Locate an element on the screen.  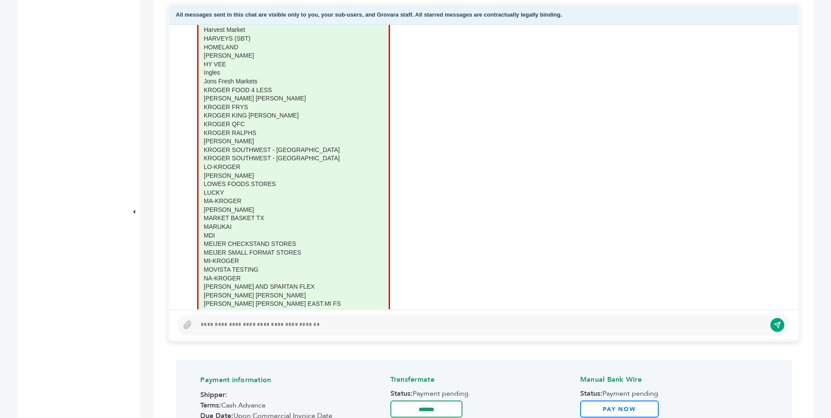
h4: Transfermate is located at coordinates (484, 378).